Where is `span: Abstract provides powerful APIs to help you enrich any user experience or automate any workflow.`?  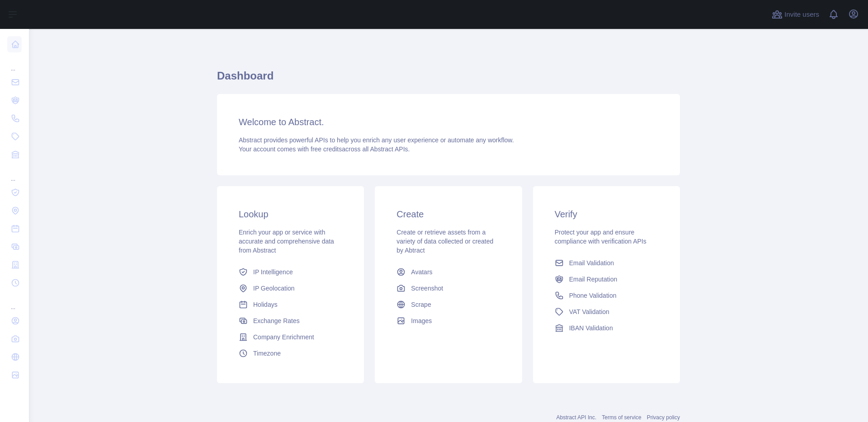 span: Abstract provides powerful APIs to help you enrich any user experience or automate any workflow. is located at coordinates (376, 140).